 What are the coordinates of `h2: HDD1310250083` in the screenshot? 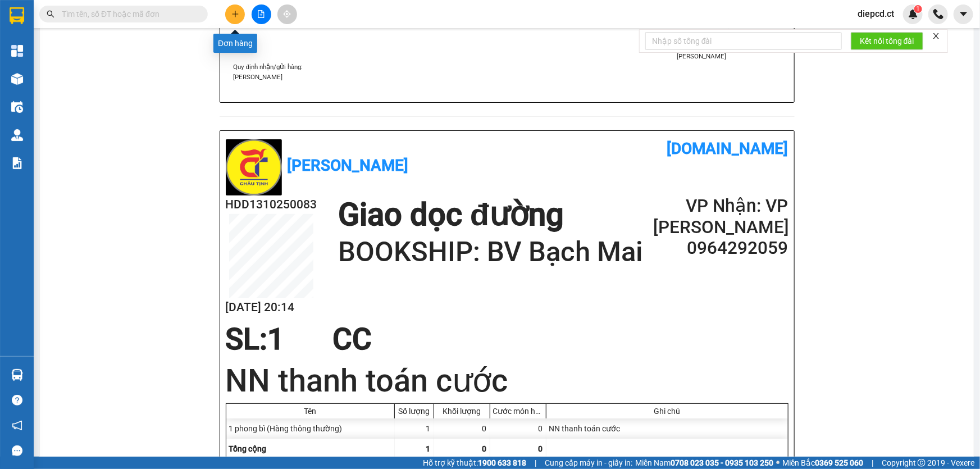 It's located at (272, 205).